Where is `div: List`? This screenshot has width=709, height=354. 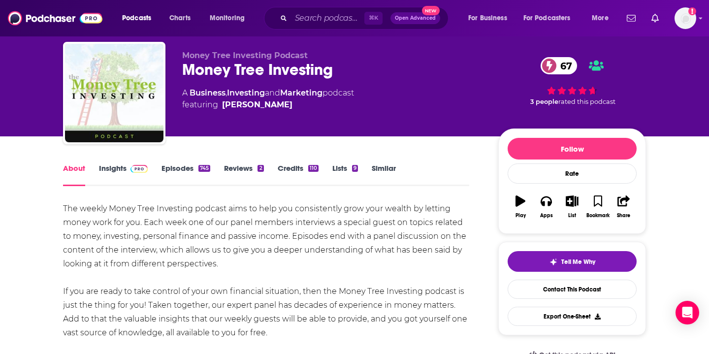
div: List is located at coordinates (572, 216).